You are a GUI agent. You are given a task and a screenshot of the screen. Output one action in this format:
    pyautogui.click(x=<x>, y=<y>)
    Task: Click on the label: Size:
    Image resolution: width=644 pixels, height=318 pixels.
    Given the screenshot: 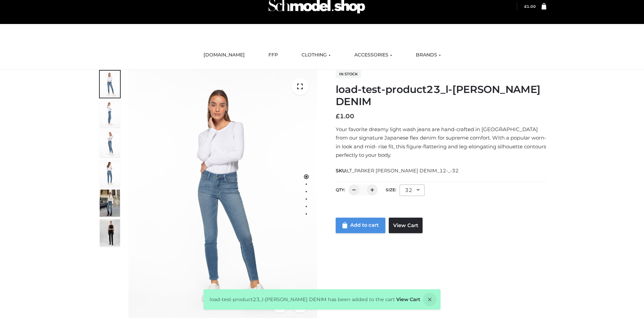 What is the action you would take?
    pyautogui.click(x=391, y=190)
    